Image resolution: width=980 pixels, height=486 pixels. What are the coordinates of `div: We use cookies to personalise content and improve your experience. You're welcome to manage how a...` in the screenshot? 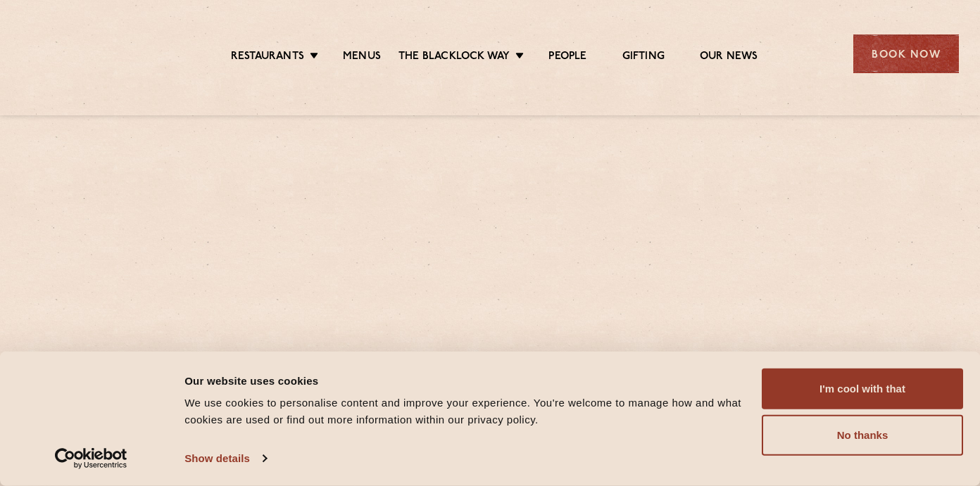 It's located at (464, 412).